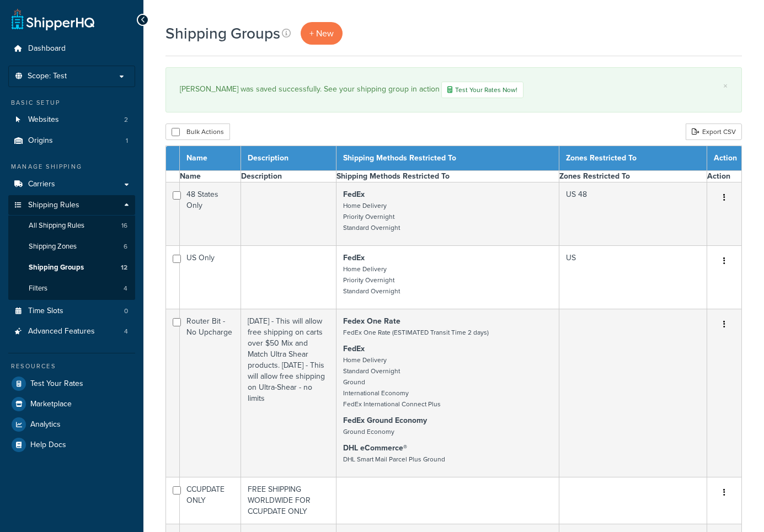 The width and height of the screenshot is (764, 532). Describe the element at coordinates (633, 214) in the screenshot. I see `td: US 48` at that location.